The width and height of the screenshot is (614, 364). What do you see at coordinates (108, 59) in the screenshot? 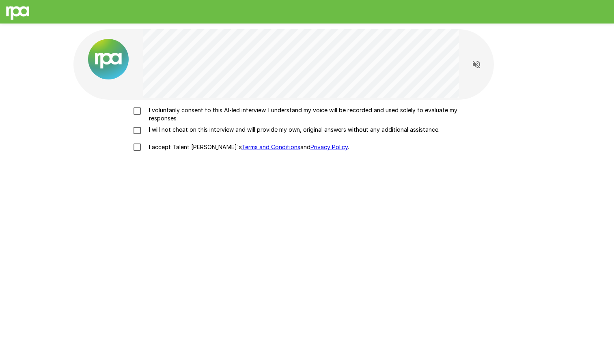
I see `img: new%2520logo%2520(1).png` at bounding box center [108, 59].